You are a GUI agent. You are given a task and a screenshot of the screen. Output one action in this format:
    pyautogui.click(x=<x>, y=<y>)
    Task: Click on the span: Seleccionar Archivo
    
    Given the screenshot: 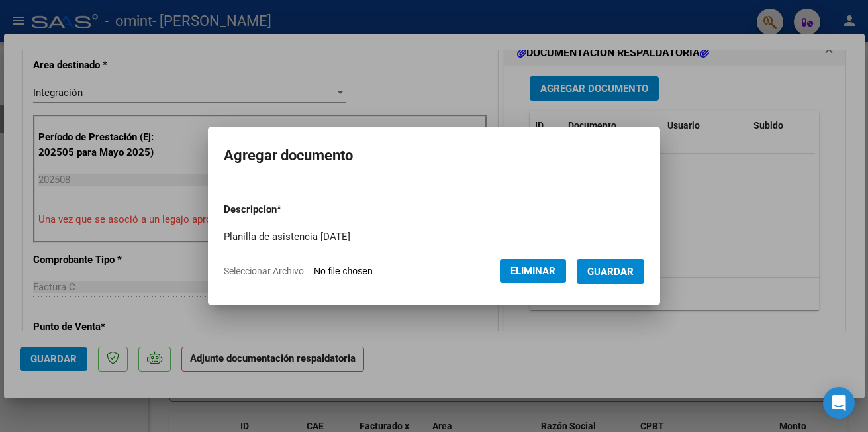 What is the action you would take?
    pyautogui.click(x=263, y=271)
    